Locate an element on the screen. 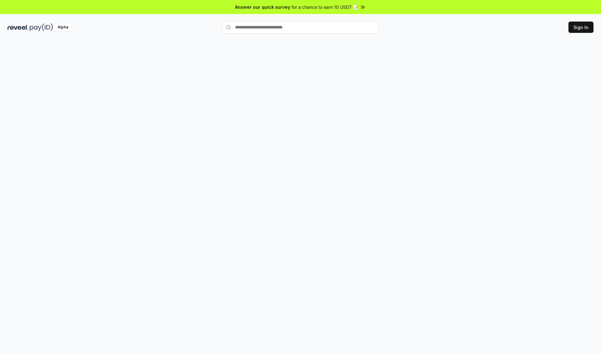 This screenshot has width=601, height=353. button: Sign In is located at coordinates (581, 27).